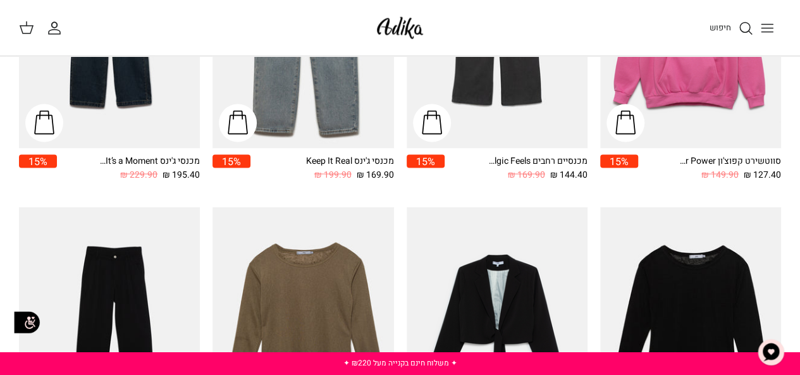  Describe the element at coordinates (343, 161) in the screenshot. I see `div: מכנסי ג'ינס Keep It Real` at that location.